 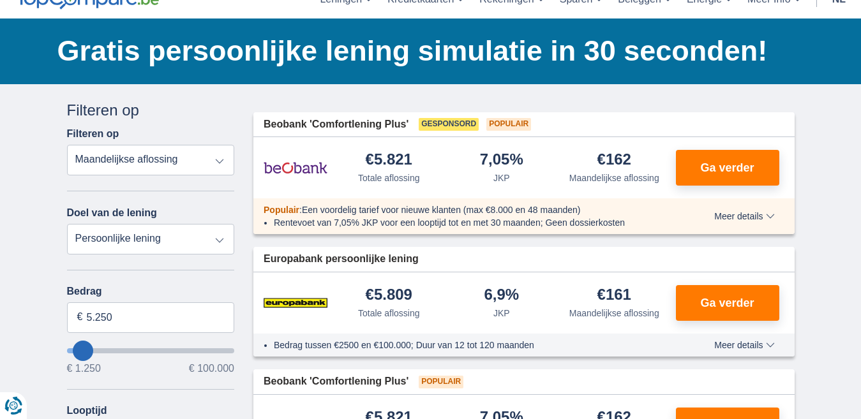 What do you see at coordinates (151, 292) in the screenshot?
I see `label: Bedrag` at bounding box center [151, 292].